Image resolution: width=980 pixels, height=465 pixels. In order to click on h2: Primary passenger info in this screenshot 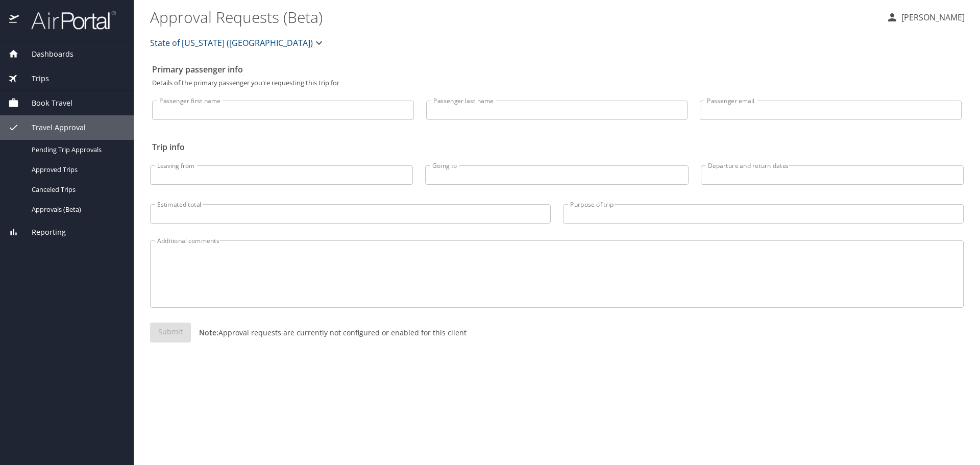, I will do `click(557, 70)`.